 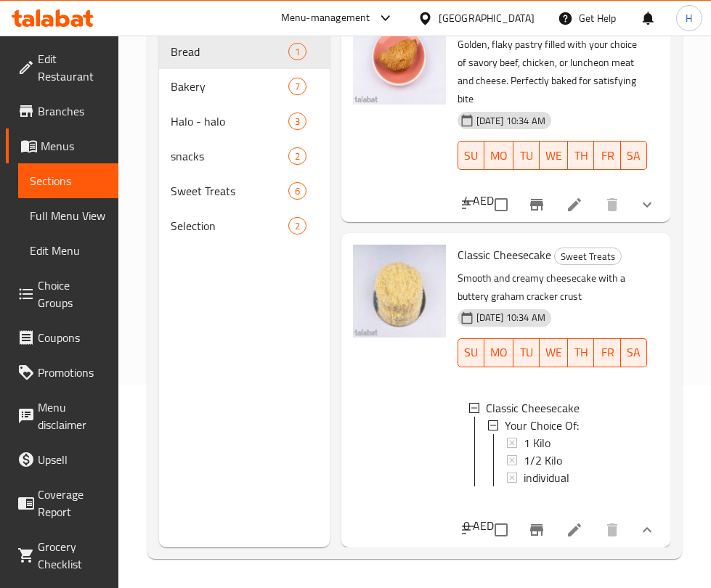 I want to click on div: Bread1, so click(x=244, y=51).